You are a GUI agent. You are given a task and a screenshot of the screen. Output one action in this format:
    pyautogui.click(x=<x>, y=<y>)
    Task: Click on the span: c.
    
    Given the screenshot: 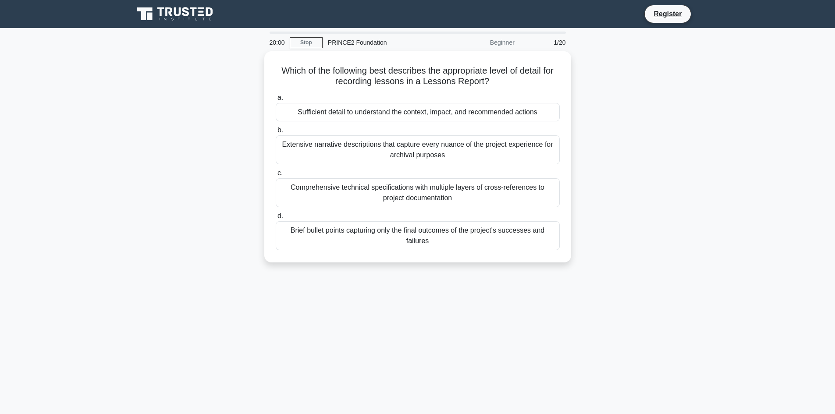 What is the action you would take?
    pyautogui.click(x=280, y=173)
    